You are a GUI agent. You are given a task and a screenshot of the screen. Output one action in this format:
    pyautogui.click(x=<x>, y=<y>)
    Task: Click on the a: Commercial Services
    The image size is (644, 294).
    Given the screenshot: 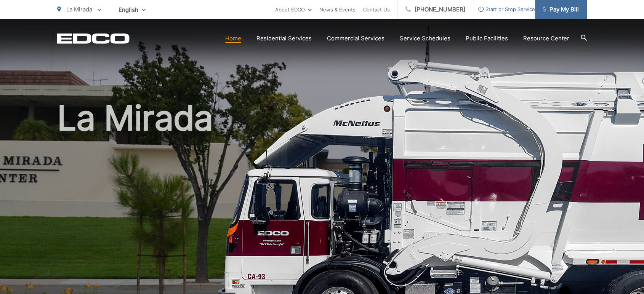 What is the action you would take?
    pyautogui.click(x=356, y=39)
    